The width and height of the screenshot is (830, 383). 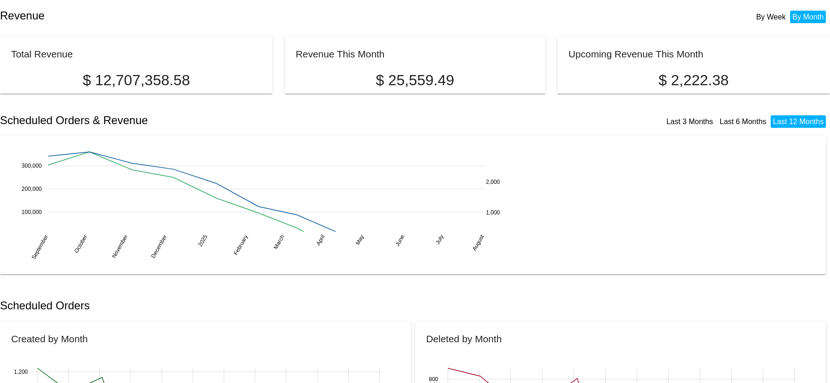 What do you see at coordinates (136, 80) in the screenshot?
I see `p: $ 12,707,358.58` at bounding box center [136, 80].